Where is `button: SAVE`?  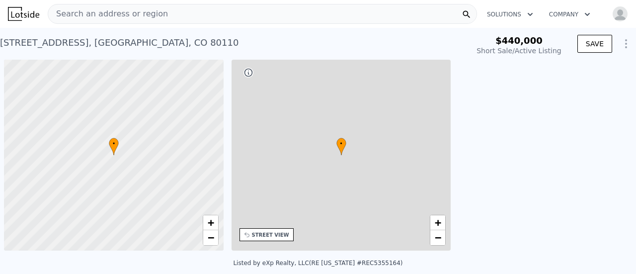
button: SAVE is located at coordinates (595, 44).